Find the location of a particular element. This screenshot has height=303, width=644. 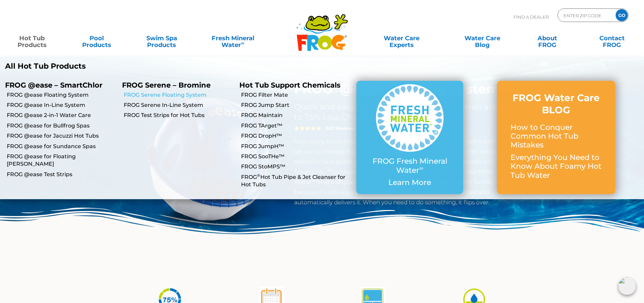

a: Swim SpaProducts is located at coordinates (161, 38).